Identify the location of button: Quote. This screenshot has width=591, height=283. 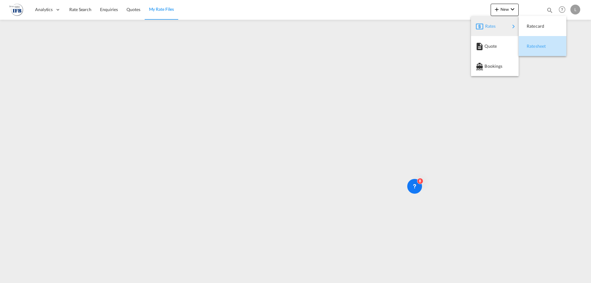
(494, 46).